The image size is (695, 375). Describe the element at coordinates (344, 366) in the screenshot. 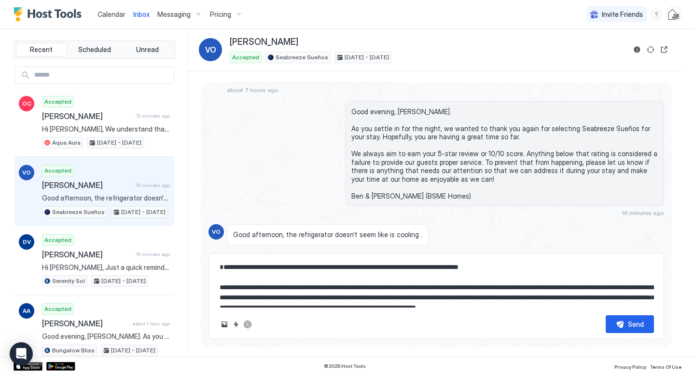

I see `span: © 2025 Host Tools` at that location.